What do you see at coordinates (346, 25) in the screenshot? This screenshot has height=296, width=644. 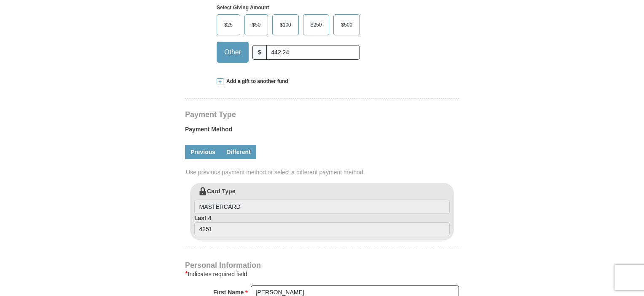 I see `span: $500` at bounding box center [346, 25].